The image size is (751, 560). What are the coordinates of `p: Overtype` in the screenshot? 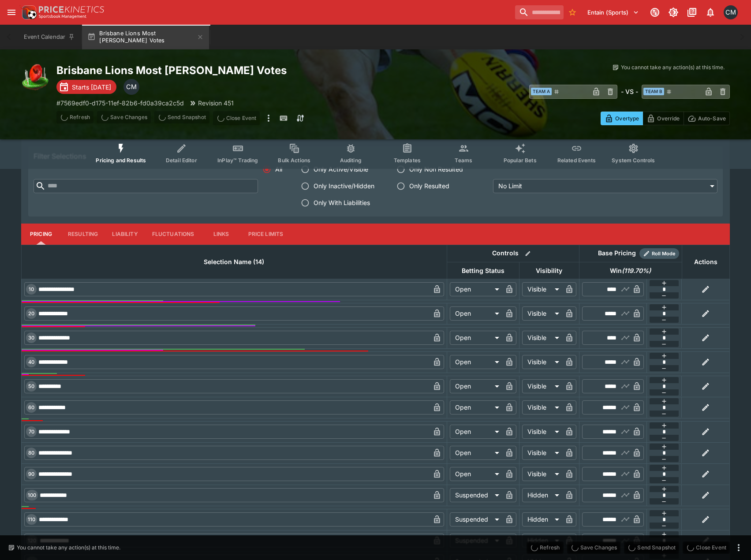 It's located at (627, 118).